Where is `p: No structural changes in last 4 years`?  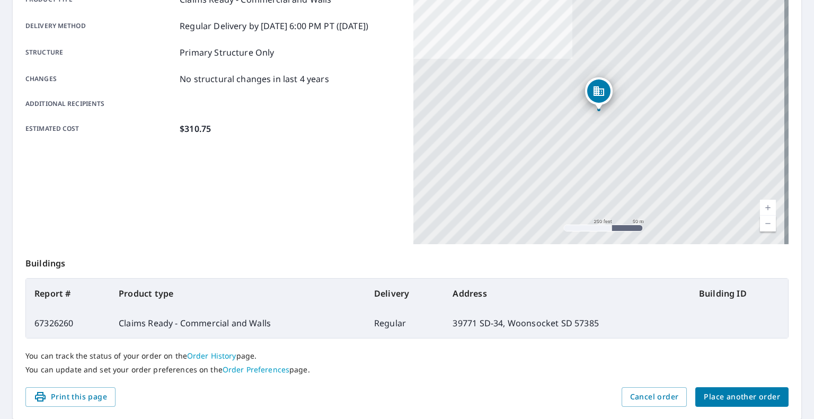
p: No structural changes in last 4 years is located at coordinates (254, 79).